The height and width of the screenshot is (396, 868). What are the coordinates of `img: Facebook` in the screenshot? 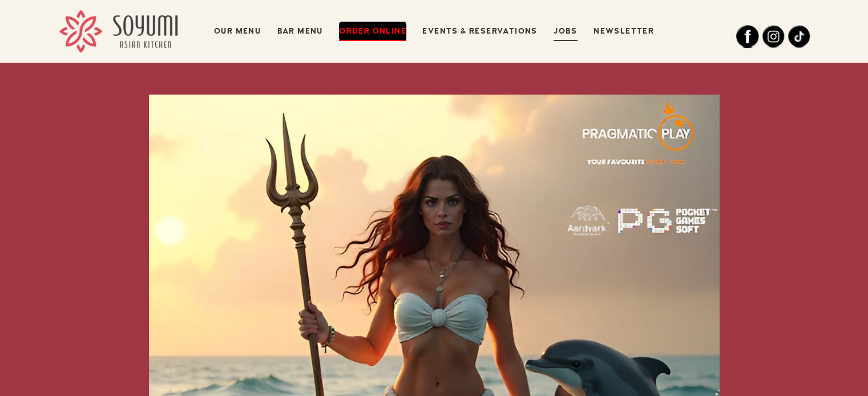 It's located at (748, 36).